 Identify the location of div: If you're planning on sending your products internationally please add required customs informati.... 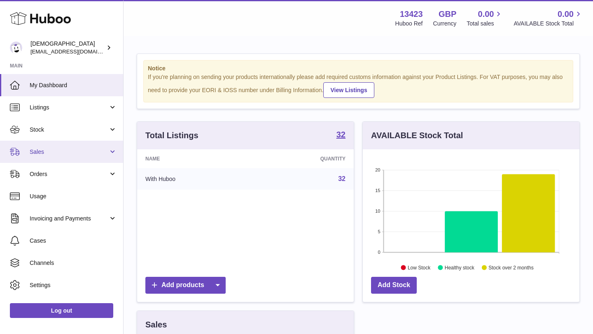
(358, 86).